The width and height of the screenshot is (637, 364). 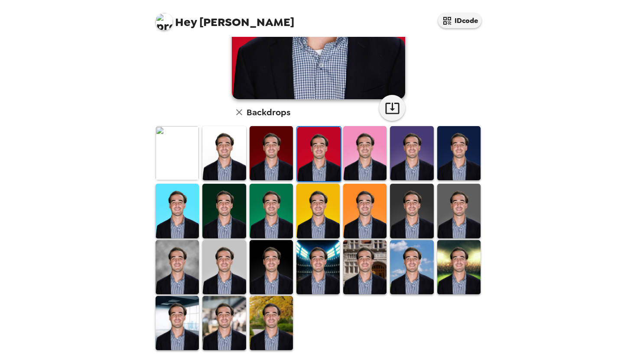 What do you see at coordinates (460, 21) in the screenshot?
I see `button: IDcode` at bounding box center [460, 21].